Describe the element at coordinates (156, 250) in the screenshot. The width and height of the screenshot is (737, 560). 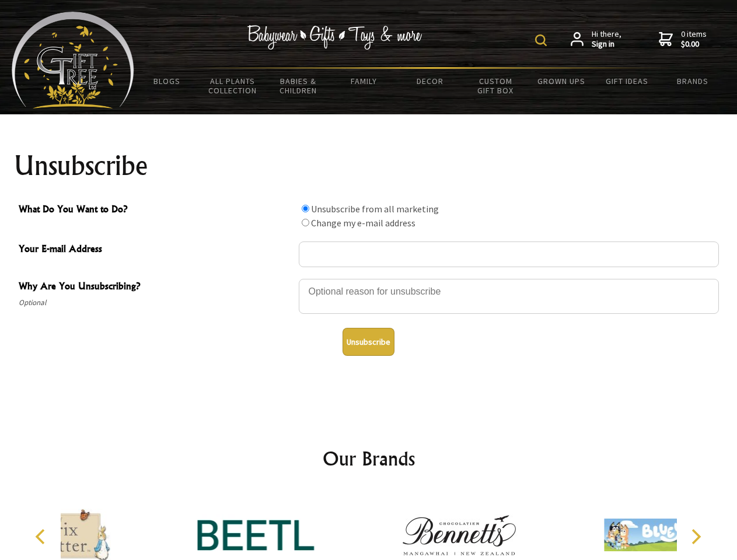
I see `span: Your E-mail Address` at that location.